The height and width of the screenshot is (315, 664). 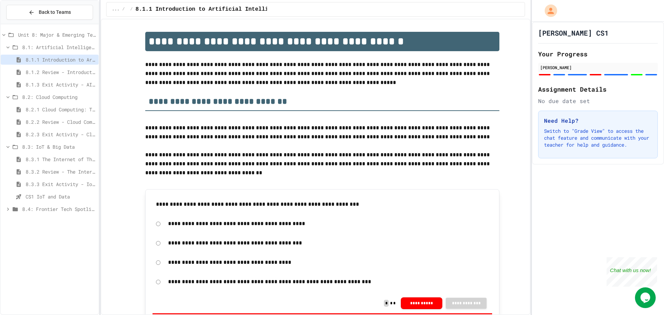 What do you see at coordinates (55, 12) in the screenshot?
I see `span: Back to Teams` at bounding box center [55, 12].